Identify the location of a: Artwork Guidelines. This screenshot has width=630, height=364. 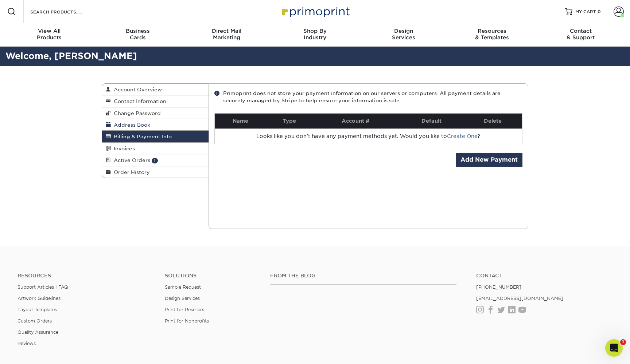
(39, 298).